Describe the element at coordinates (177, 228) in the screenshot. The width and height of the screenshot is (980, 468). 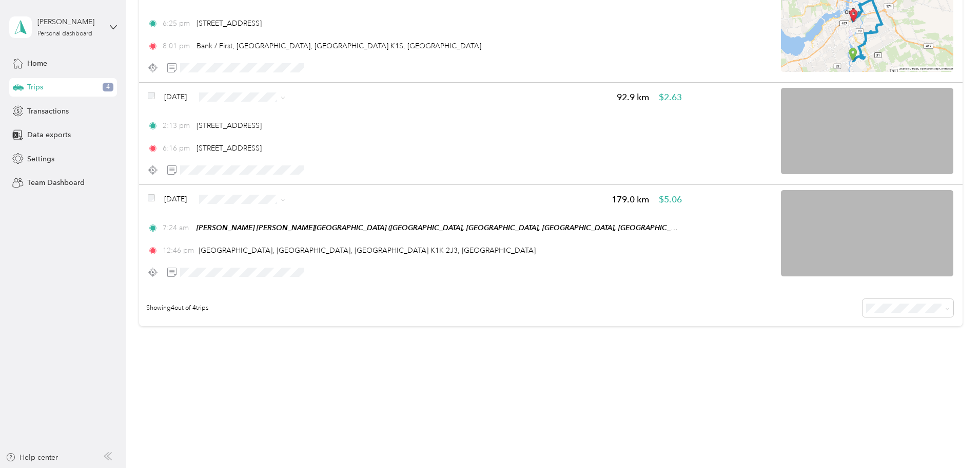
I see `span: 7:24 am` at that location.